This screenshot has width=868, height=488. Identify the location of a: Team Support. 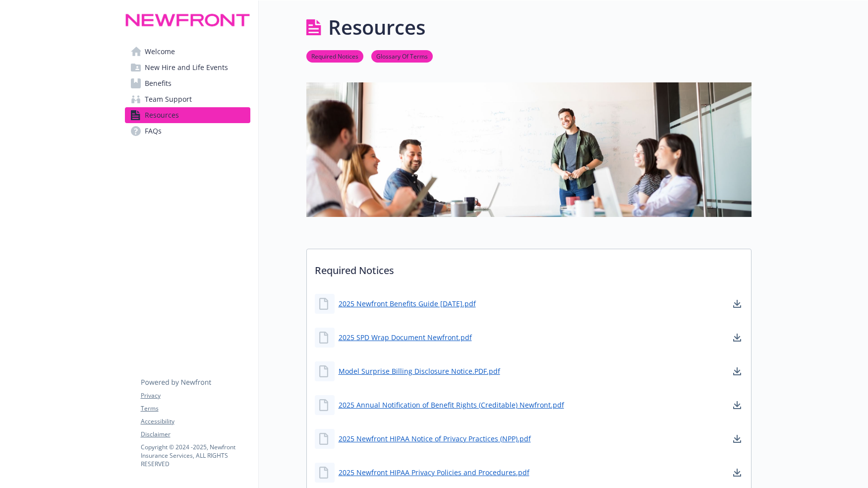
(187, 99).